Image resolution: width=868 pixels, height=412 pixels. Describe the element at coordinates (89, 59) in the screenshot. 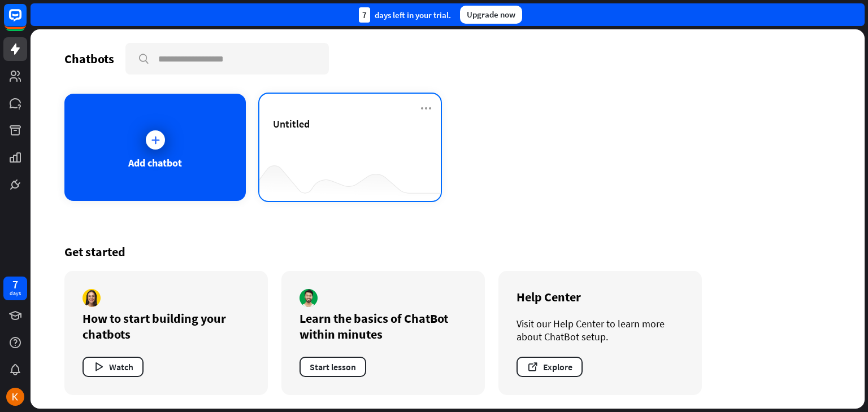

I see `div: Chatbots` at that location.